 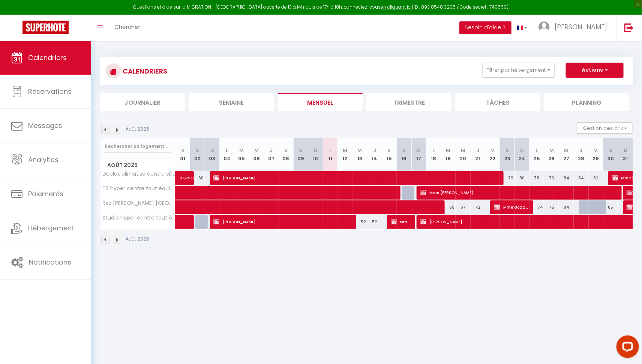 I want to click on th: 28, so click(x=581, y=154).